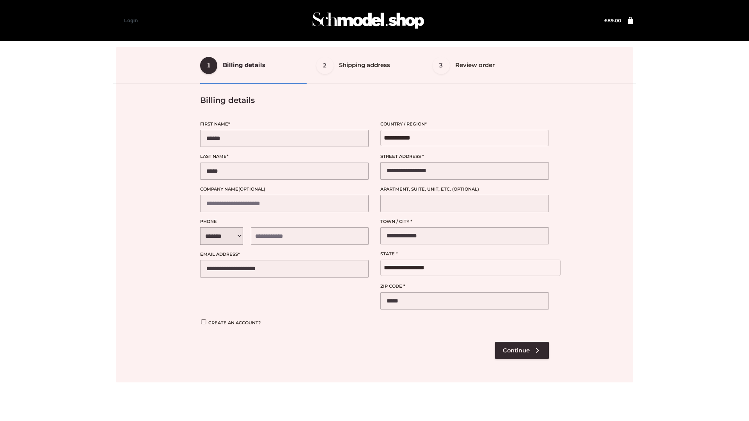  I want to click on a: £89.00, so click(612, 20).